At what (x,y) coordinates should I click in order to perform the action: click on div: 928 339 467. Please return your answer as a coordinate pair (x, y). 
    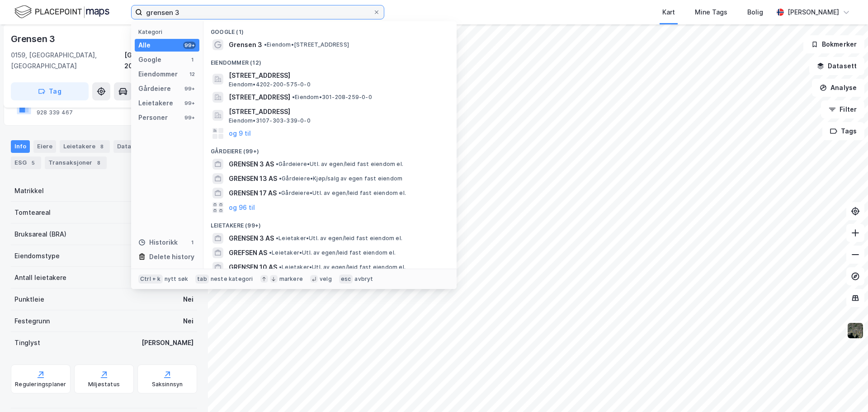
    Looking at the image, I should click on (54, 113).